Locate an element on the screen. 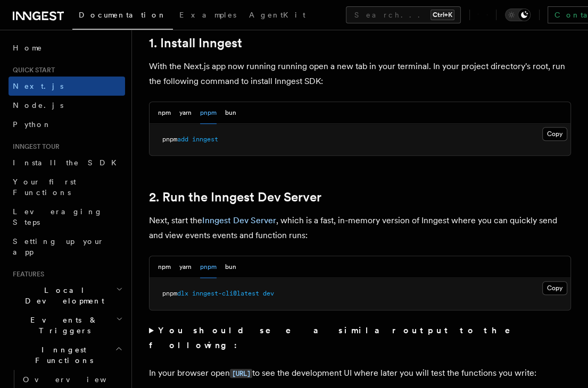 This screenshot has height=388, width=588. span: Documentation is located at coordinates (122, 15).